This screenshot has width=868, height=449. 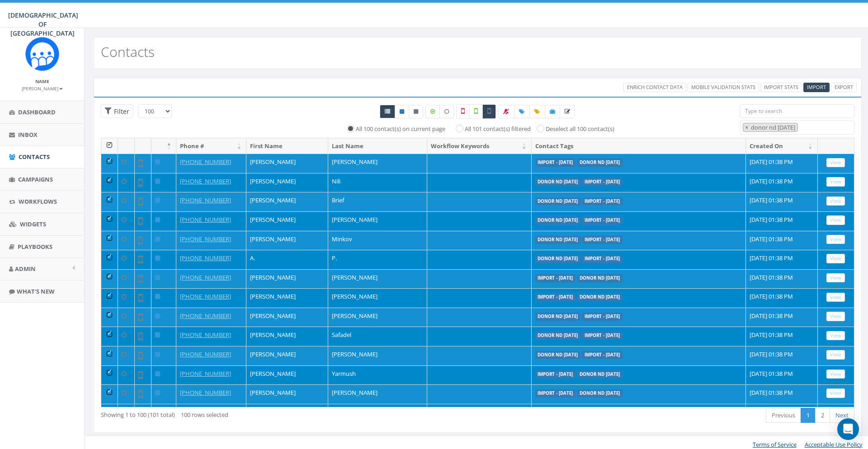 I want to click on li: donor nd 26 sep, so click(x=771, y=127).